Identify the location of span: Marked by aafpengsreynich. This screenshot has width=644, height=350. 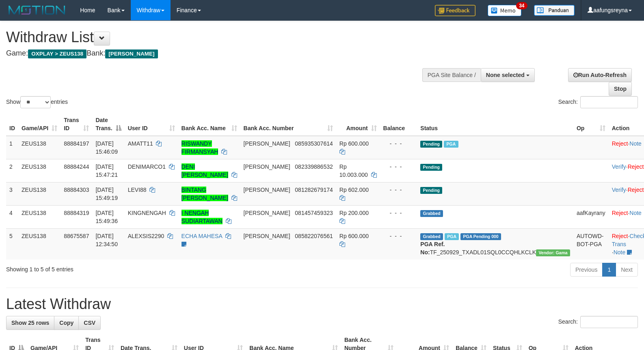
(452, 237).